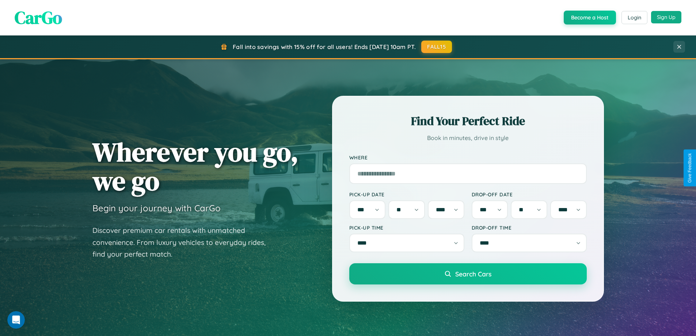  Describe the element at coordinates (689, 168) in the screenshot. I see `div: Give Feedback` at that location.